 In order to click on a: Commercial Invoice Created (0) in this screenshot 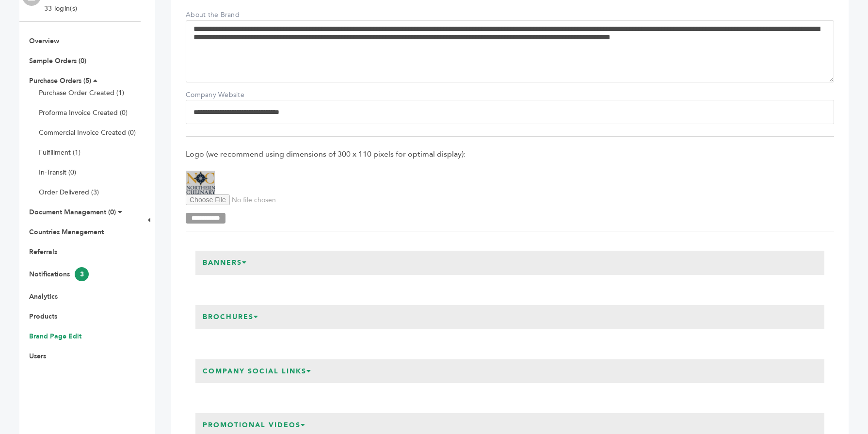, I will do `click(87, 133)`.